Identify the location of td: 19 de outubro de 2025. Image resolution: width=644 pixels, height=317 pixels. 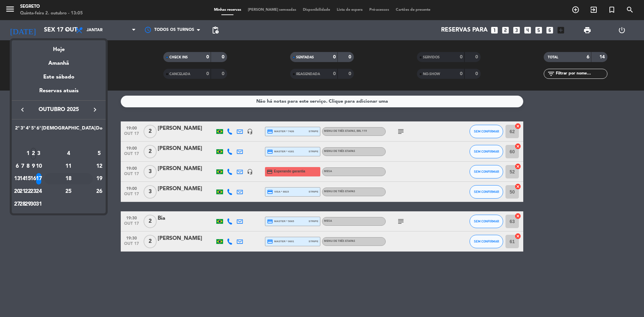
(100, 179).